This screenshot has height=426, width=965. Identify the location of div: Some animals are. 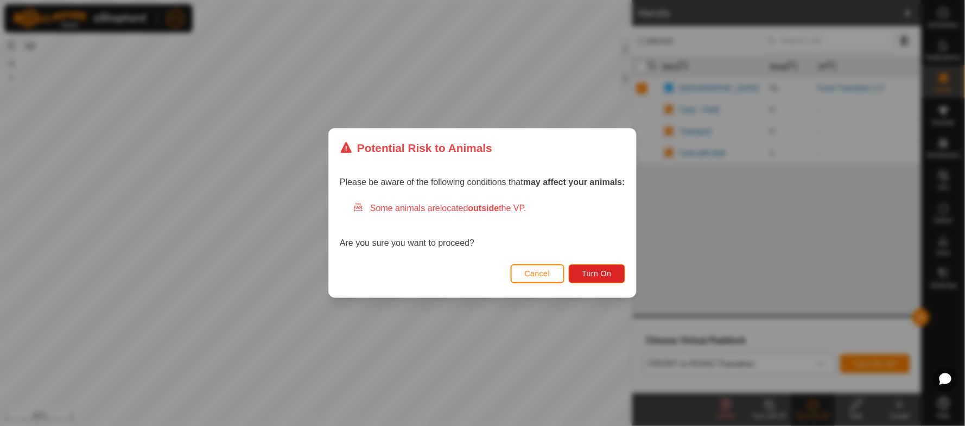
(489, 208).